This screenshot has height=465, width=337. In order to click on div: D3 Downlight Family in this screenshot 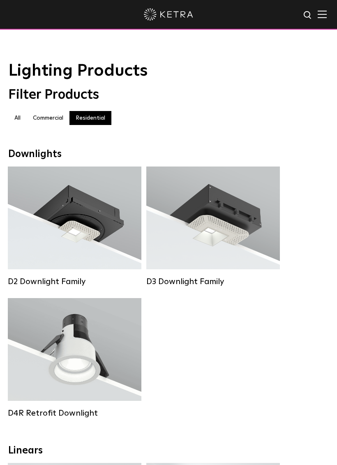, I will do `click(213, 282)`.